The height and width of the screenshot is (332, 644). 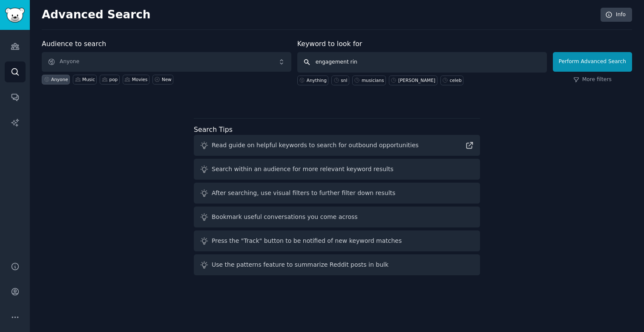 I want to click on div: Anything, so click(x=317, y=80).